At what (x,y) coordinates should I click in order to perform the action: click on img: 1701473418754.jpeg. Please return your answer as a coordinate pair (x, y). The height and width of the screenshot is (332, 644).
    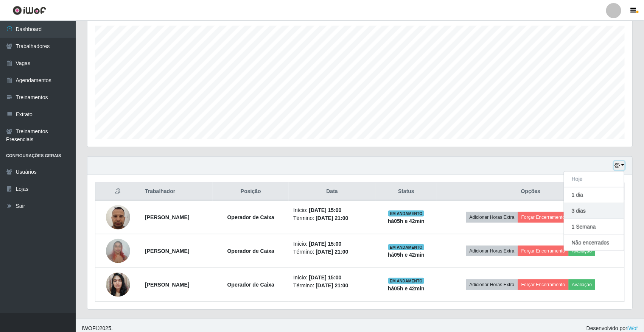
    Looking at the image, I should click on (118, 217).